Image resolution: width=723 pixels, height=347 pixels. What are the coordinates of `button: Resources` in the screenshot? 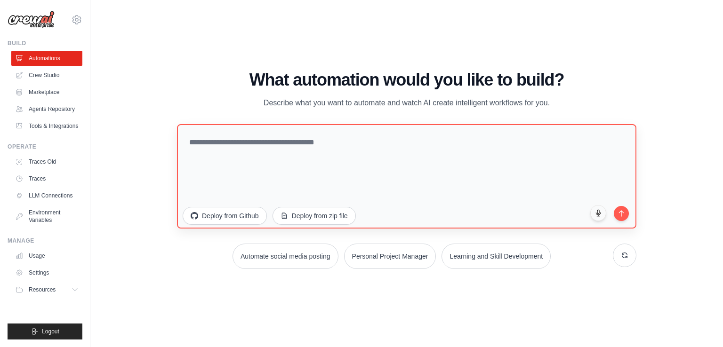 It's located at (47, 290).